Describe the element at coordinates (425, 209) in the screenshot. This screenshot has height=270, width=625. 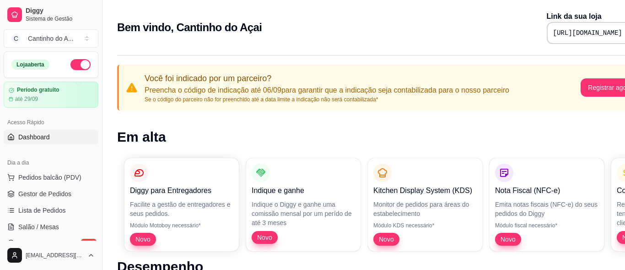
I see `p: Monitor de pedidos para áreas do estabelecimento` at that location.